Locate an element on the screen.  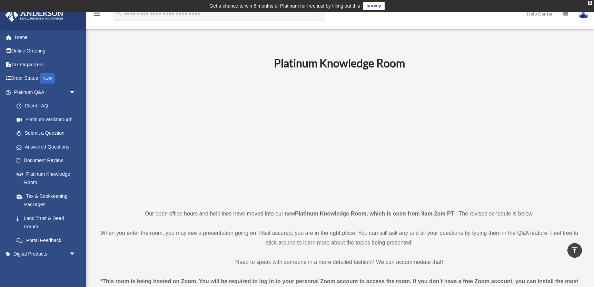
i: vertical_align_top is located at coordinates (575, 250).